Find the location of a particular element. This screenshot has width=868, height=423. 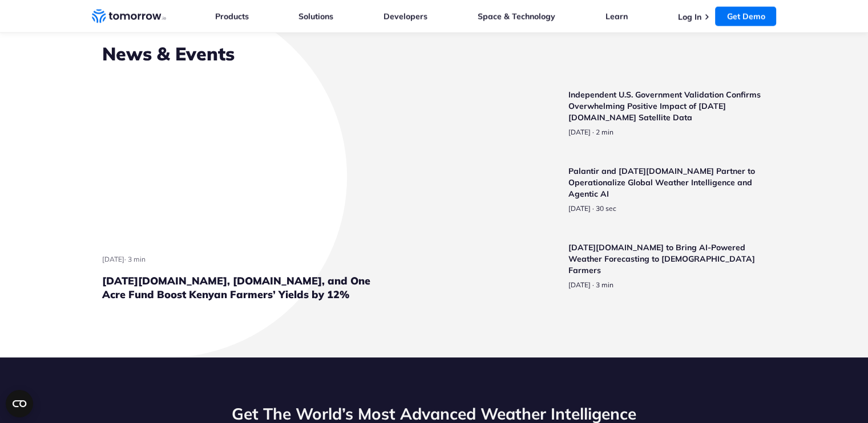

a: Read Independent U.S. Government Validation Confirms Overwhelming Positive Impact of Tomorrow.io ... is located at coordinates (629, 120).